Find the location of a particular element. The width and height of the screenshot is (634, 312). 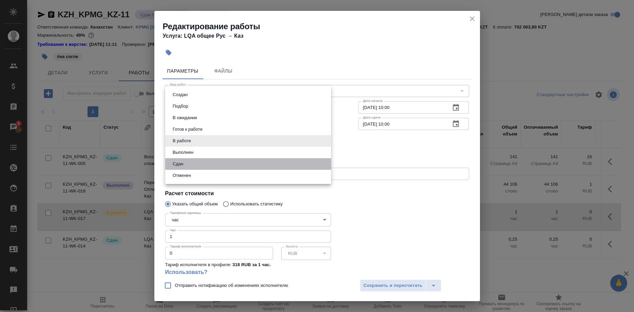

button: Выполнен is located at coordinates (183, 152).